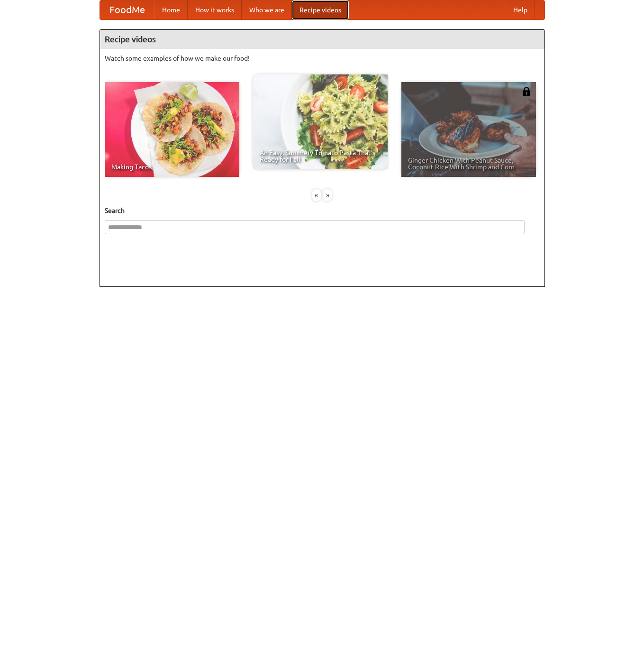 Image resolution: width=644 pixels, height=671 pixels. I want to click on a: Recipe videos, so click(321, 10).